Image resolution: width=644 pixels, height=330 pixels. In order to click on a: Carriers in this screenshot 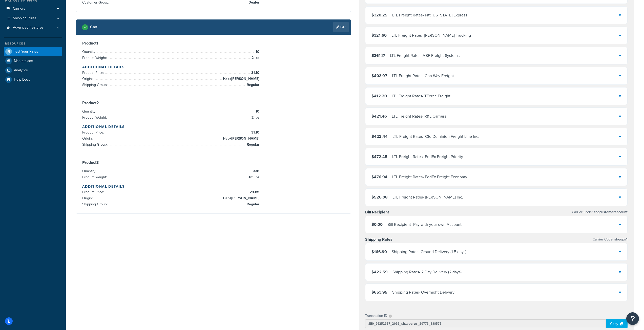, I will do `click(33, 9)`.